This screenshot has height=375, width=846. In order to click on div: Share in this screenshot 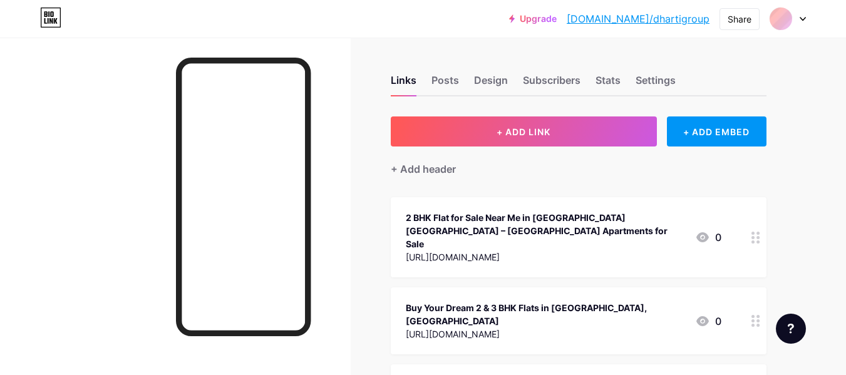, I will do `click(739, 19)`.